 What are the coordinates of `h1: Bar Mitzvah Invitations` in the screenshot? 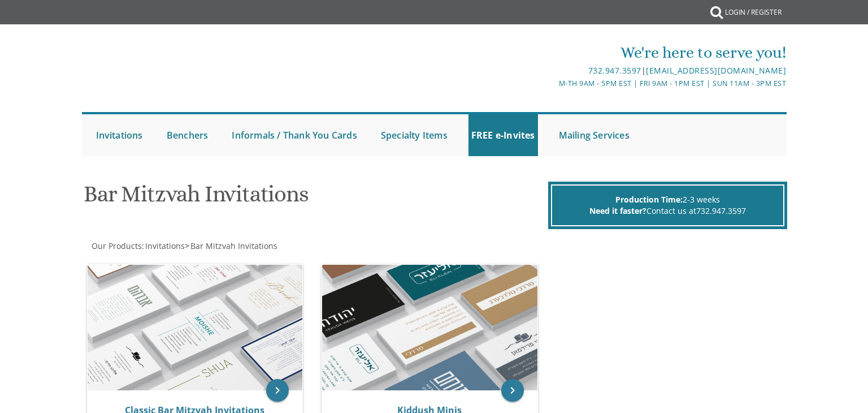 It's located at (314, 198).